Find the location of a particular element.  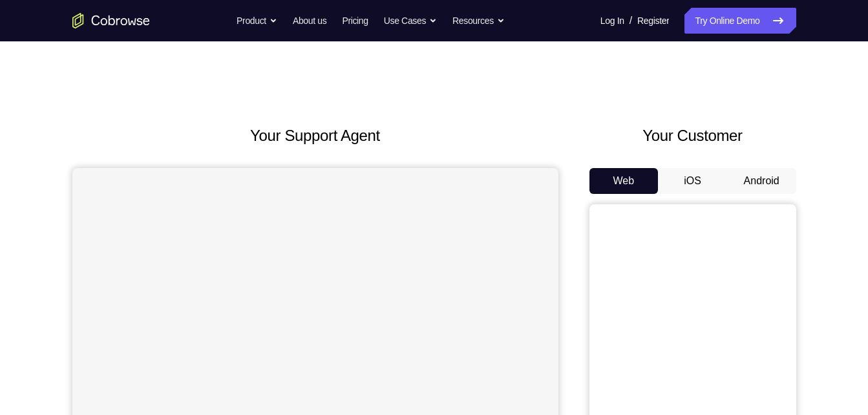

a: Try Online Demo is located at coordinates (739, 21).